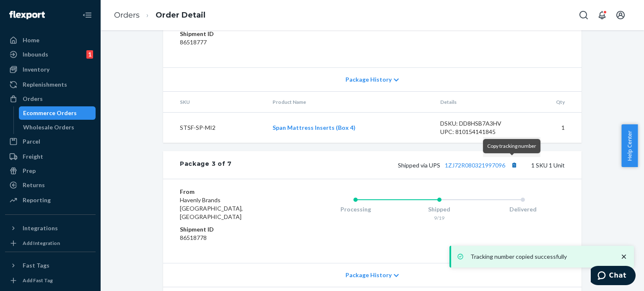 This screenshot has width=644, height=291. I want to click on img: Flexport logo, so click(27, 15).